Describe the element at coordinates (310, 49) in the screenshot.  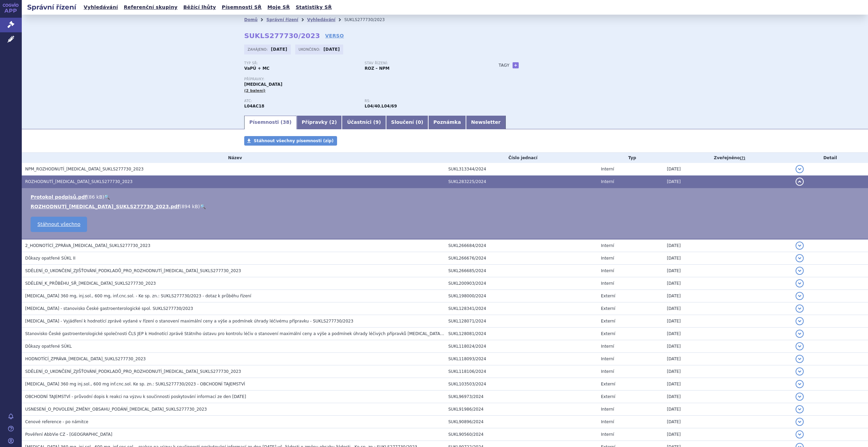
I see `span: Ukončeno:` at that location.